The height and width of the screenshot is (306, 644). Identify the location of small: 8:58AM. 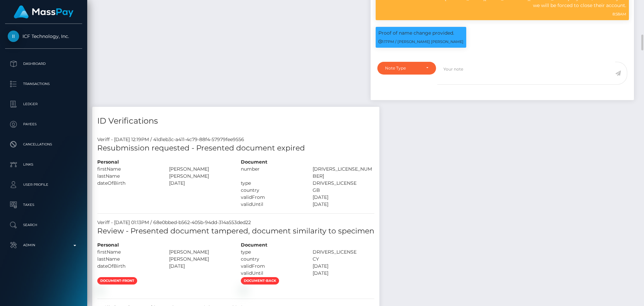
(619, 14).